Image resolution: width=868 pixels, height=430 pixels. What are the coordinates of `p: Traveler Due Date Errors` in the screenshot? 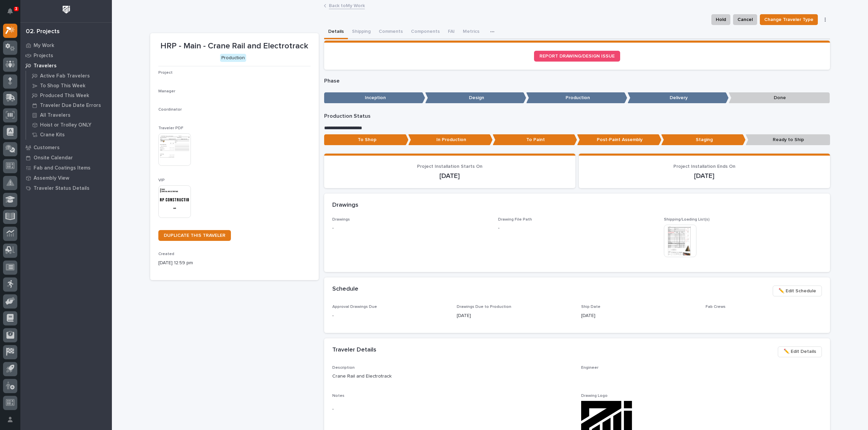 It's located at (71, 105).